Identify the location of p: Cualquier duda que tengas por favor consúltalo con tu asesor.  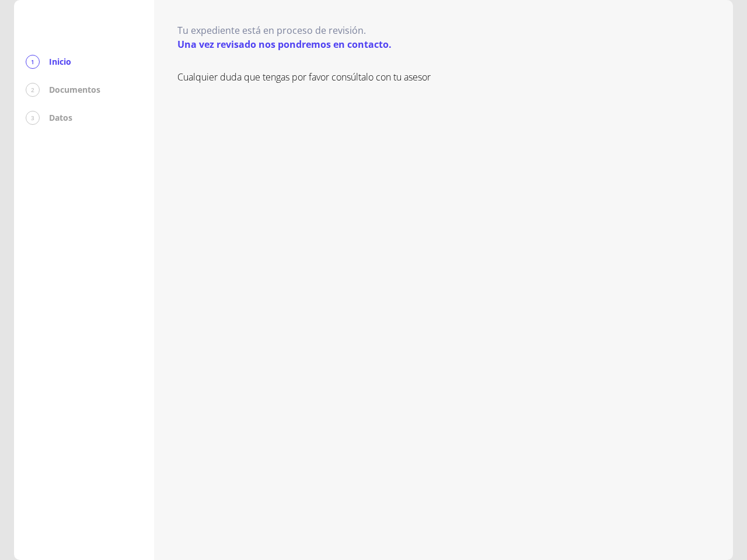
(444, 77).